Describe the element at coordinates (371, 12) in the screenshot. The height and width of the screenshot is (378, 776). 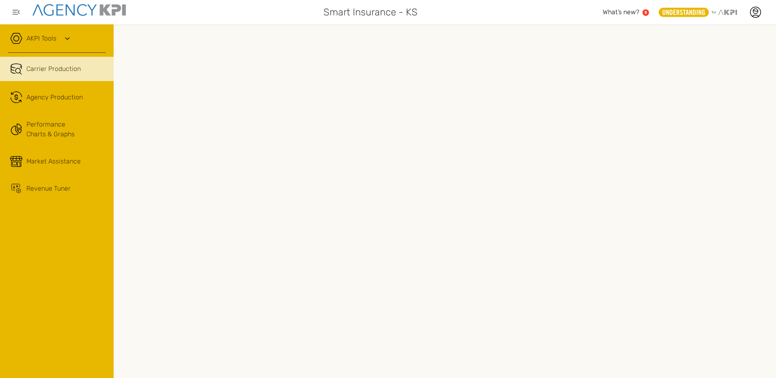
I see `span: Smart Insurance - KS` at that location.